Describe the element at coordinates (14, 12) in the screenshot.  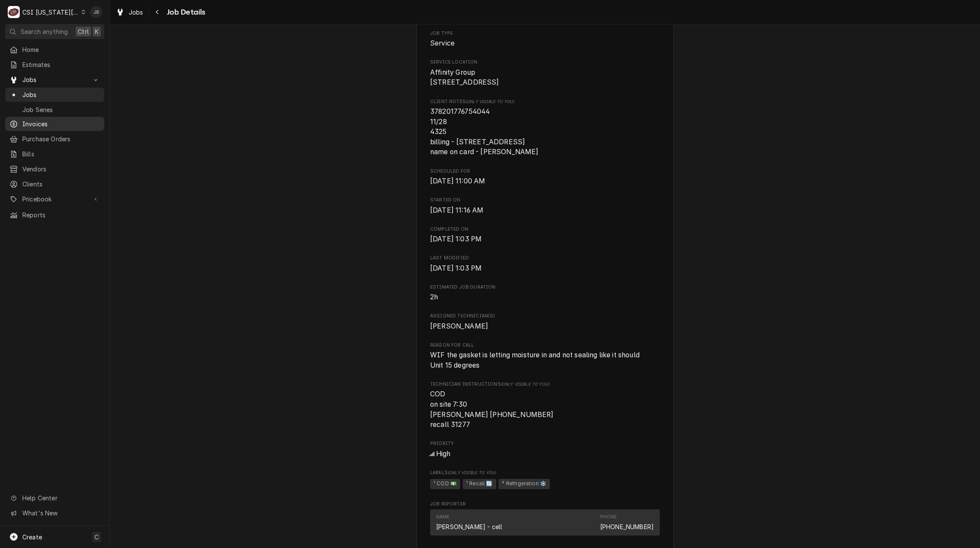
I see `div: C` at that location.